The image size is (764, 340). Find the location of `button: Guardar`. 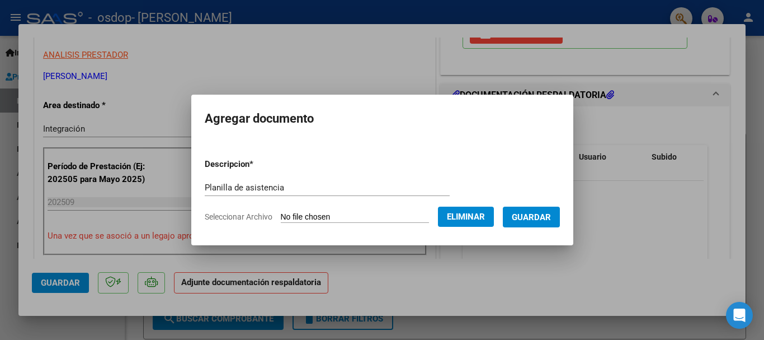

button: Guardar is located at coordinates (532, 217).